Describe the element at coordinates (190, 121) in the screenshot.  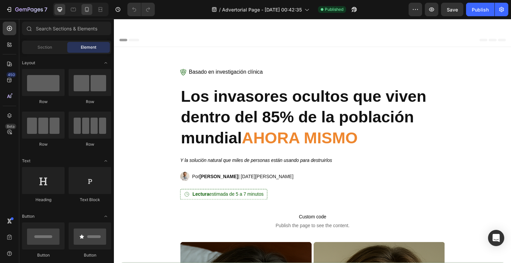
I see `span: AHORA MISMO` at that location.